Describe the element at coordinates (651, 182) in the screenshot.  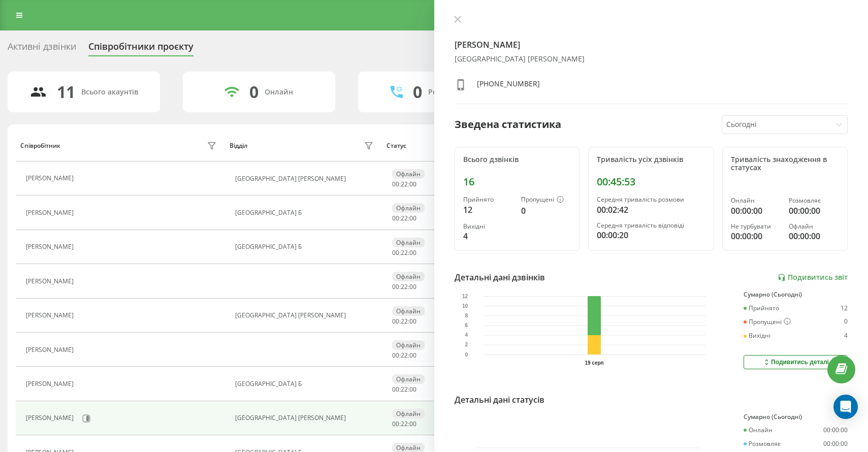
I see `div: 00:45:53` at that location.